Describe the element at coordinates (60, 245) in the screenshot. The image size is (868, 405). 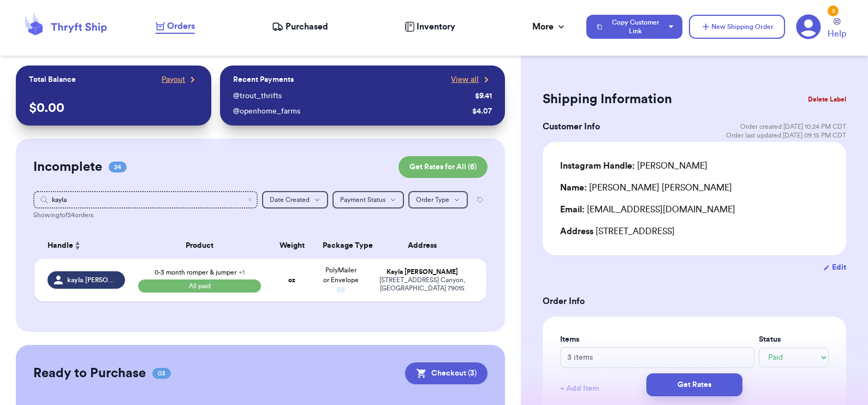
I see `span: Handle` at that location.